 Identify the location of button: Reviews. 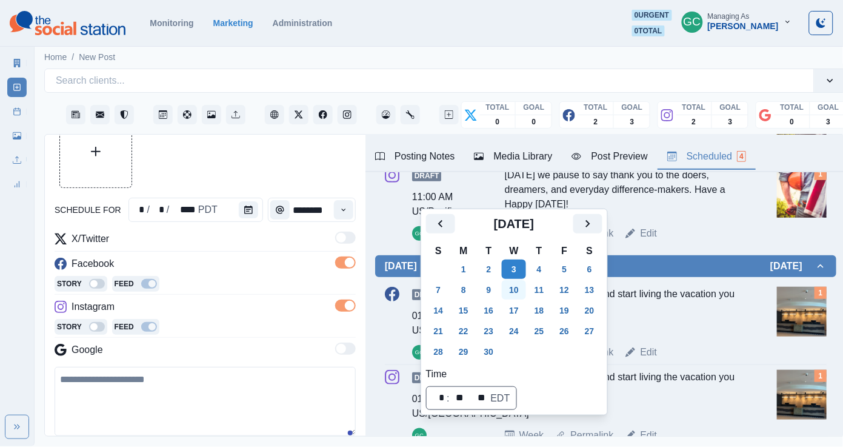
(124, 115).